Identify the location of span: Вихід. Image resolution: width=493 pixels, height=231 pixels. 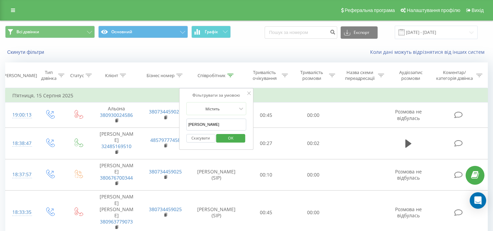
(478, 10).